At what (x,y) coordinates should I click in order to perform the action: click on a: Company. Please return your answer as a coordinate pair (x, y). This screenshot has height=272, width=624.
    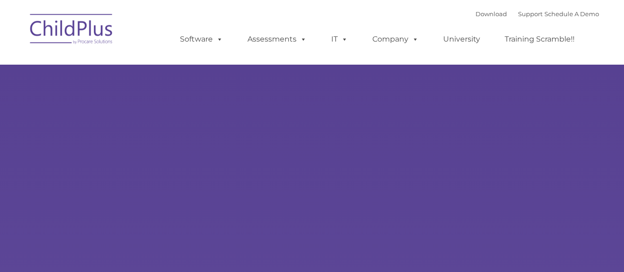
    Looking at the image, I should click on (395, 39).